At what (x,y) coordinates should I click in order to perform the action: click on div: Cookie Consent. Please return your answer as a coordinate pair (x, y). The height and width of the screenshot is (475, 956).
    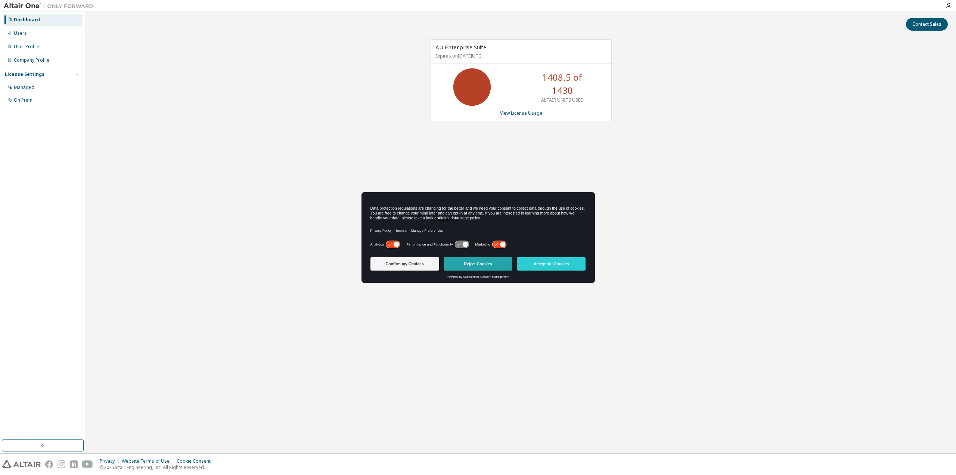
    Looking at the image, I should click on (196, 461).